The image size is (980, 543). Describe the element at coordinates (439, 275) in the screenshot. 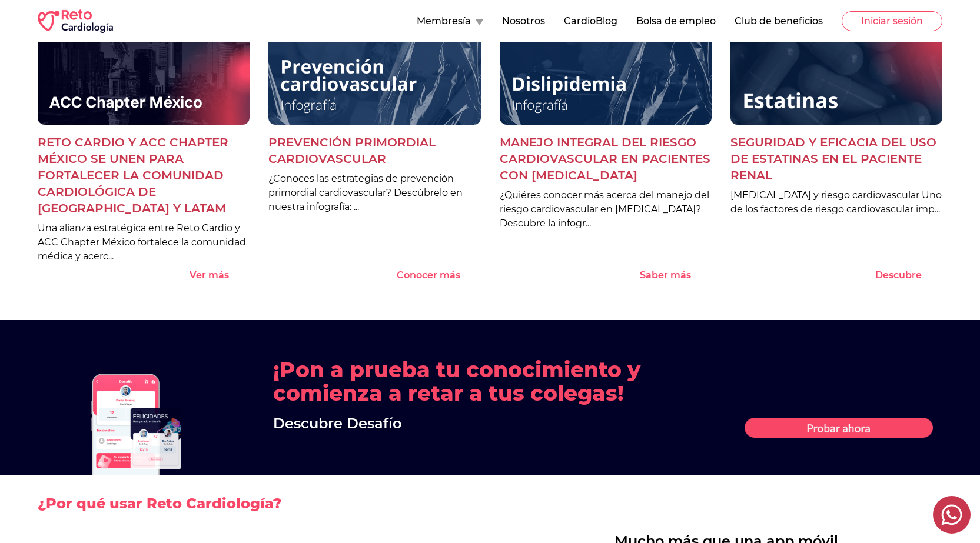

I see `button: Conocer más` at that location.